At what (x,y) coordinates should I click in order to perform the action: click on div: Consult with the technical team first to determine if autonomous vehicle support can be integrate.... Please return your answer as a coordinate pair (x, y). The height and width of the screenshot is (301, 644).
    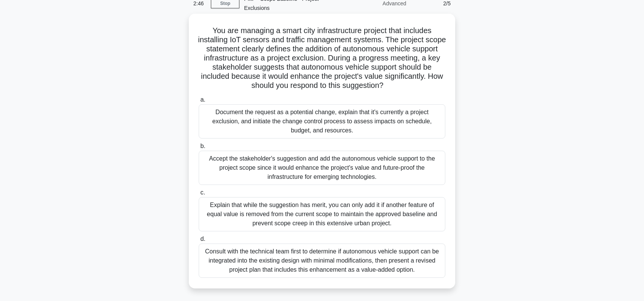
    Looking at the image, I should click on (322, 261).